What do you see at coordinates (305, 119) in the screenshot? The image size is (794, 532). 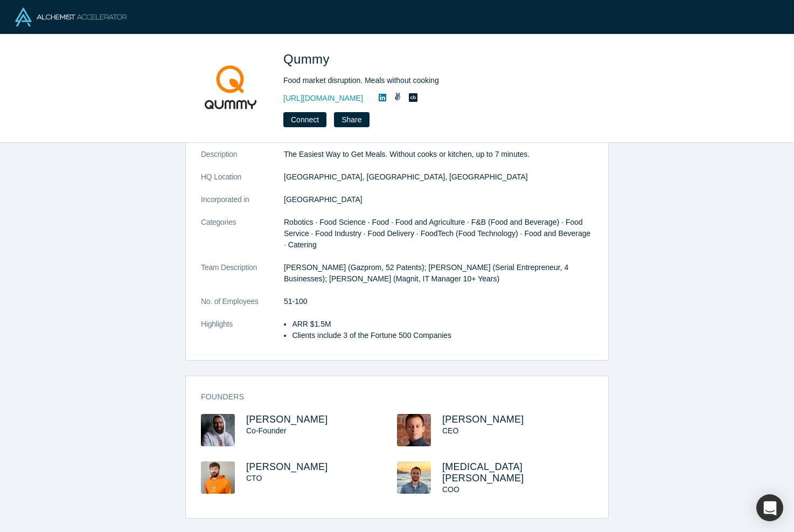 I see `button: Connect` at bounding box center [305, 119].